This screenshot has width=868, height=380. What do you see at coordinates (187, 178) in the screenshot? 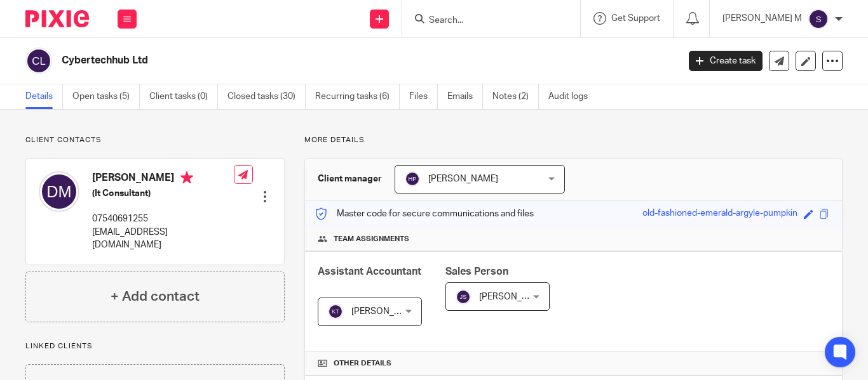
I see `i: Primary` at bounding box center [187, 178].